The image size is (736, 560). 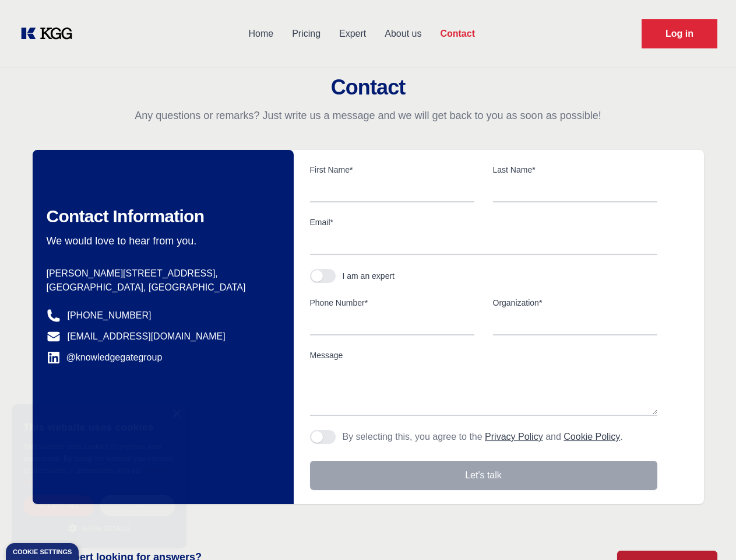 What do you see at coordinates (707, 532) in the screenshot?
I see `div: Chat Widget` at bounding box center [707, 532].